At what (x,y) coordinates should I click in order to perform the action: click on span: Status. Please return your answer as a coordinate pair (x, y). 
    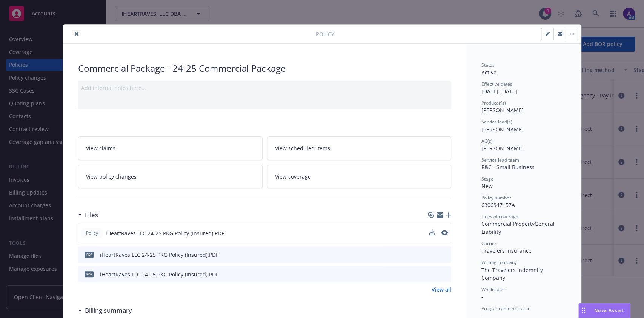
    Looking at the image, I should click on (488, 65).